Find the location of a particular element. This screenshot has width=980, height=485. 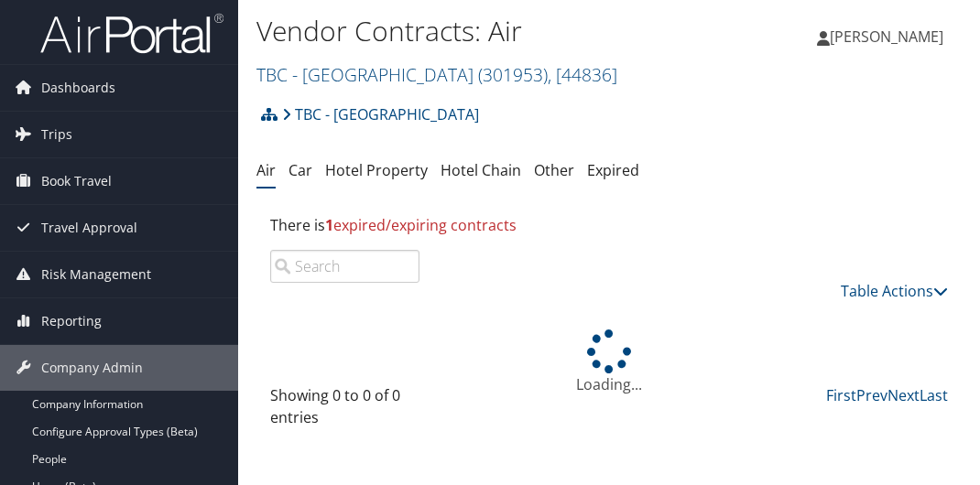

div: There is is located at coordinates (610, 225).